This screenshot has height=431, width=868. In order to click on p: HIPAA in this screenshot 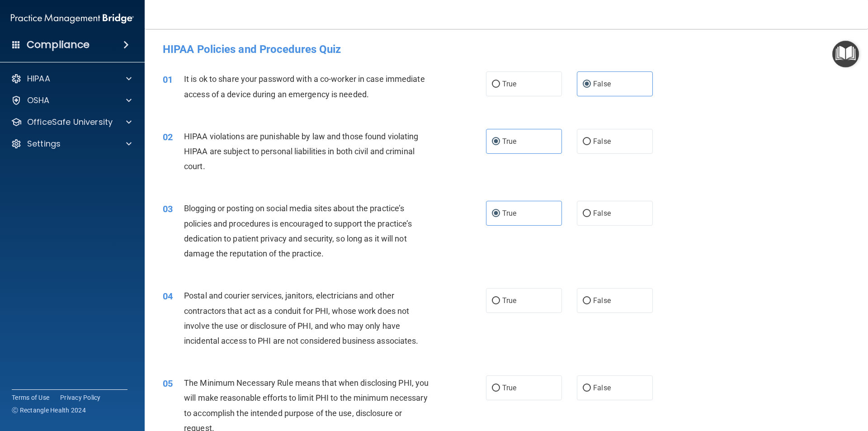, I will do `click(39, 79)`.